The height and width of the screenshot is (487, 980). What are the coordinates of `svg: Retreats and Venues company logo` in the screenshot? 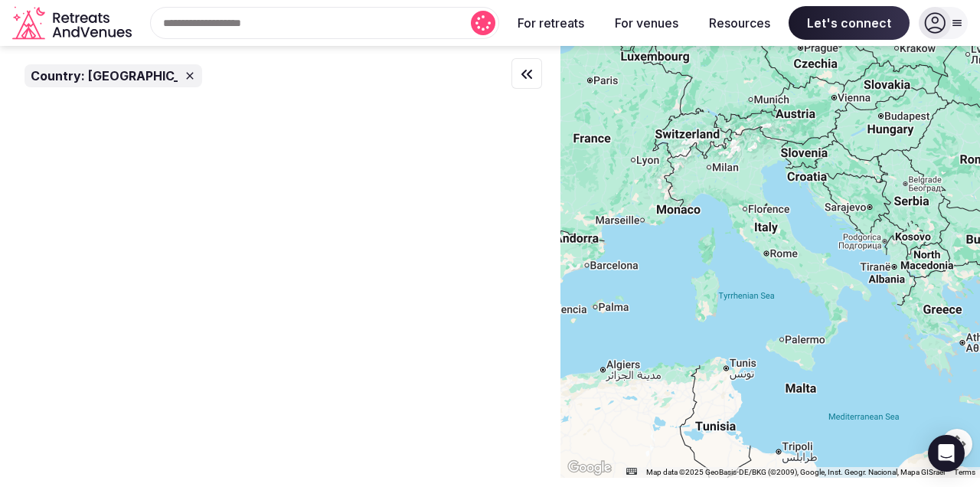 It's located at (74, 23).